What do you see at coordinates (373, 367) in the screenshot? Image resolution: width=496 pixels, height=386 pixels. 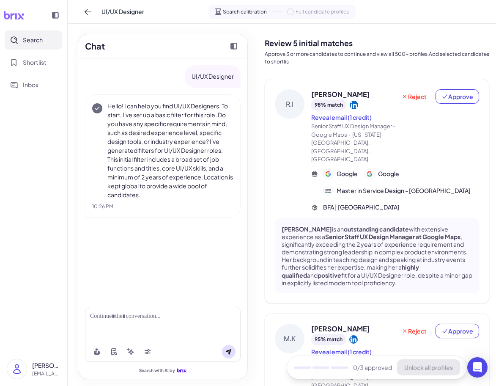 I see `span: 0 /3 approved` at bounding box center [373, 367].